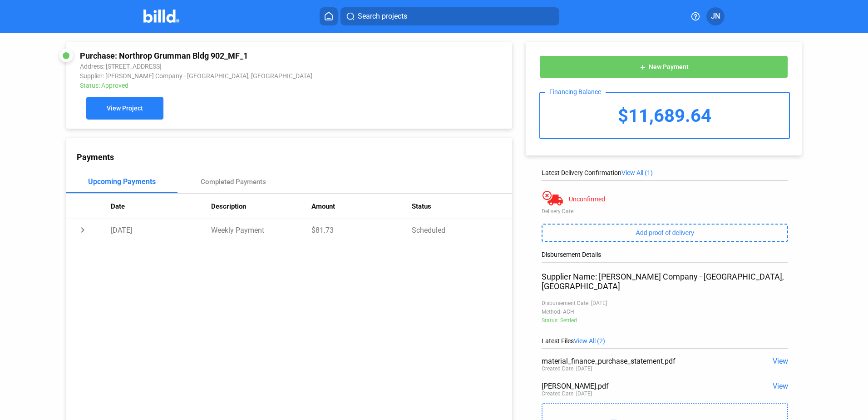  Describe the element at coordinates (160, 207) in the screenshot. I see `th: Date` at that location.